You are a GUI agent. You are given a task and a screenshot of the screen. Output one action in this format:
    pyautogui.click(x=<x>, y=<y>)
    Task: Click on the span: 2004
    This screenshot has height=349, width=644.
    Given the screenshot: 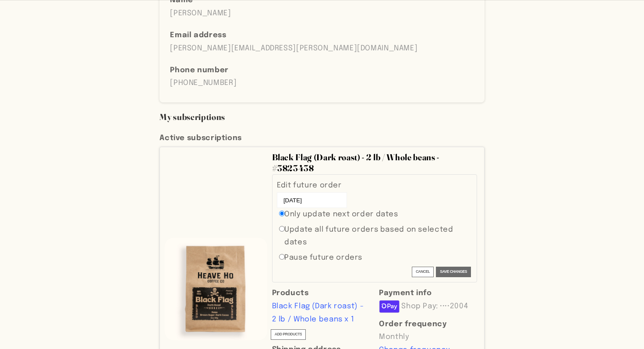 What is the action you would take?
    pyautogui.click(x=459, y=306)
    